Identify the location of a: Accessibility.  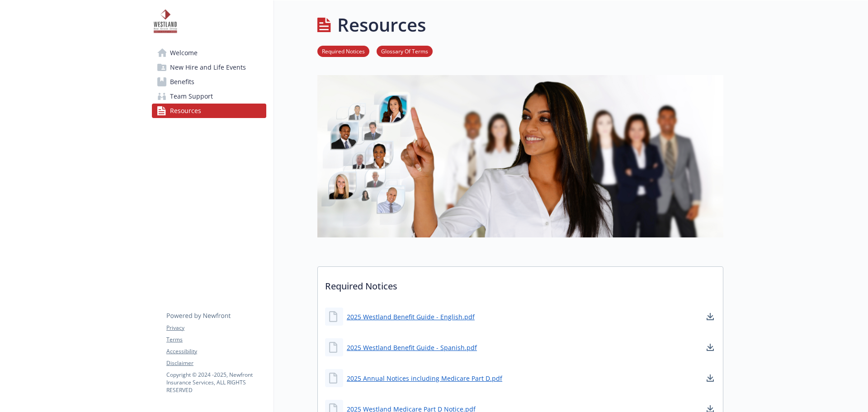
(216, 351).